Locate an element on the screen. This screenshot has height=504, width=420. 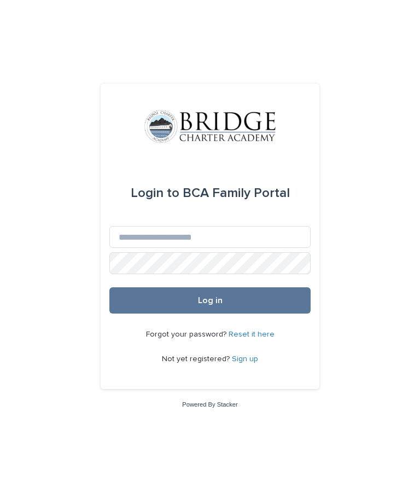
a: Sign up is located at coordinates (245, 359).